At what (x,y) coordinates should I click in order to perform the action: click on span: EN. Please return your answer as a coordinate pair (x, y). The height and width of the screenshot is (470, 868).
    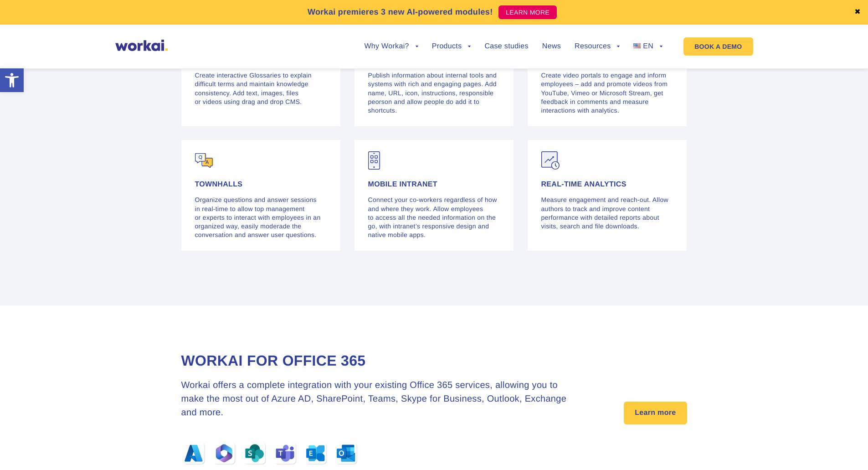
    Looking at the image, I should click on (648, 46).